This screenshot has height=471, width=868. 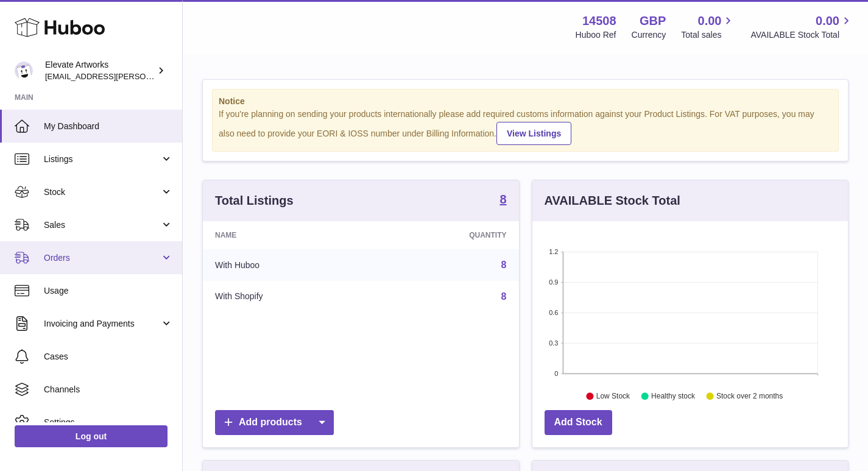 I want to click on span: Cases, so click(x=109, y=357).